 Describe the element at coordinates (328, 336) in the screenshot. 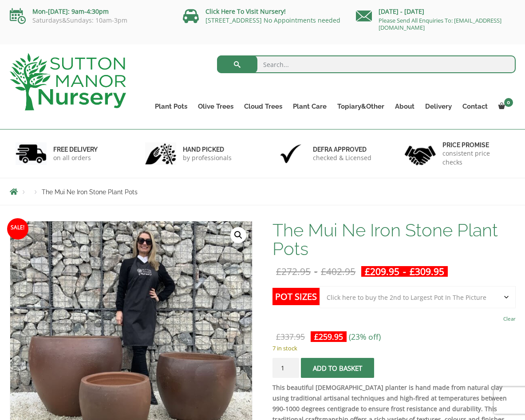

I see `bdi: 259.95` at that location.